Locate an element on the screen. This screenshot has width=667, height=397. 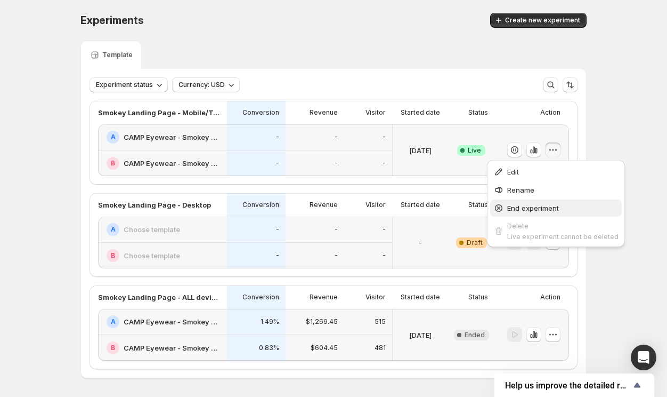
p: $604.45 is located at coordinates (324, 348).